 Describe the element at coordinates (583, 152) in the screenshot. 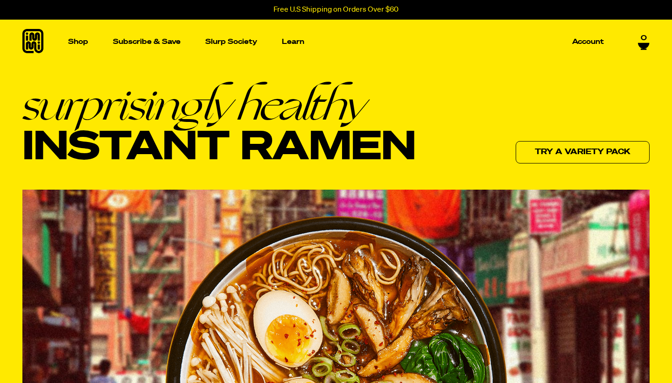

I see `a: Try a variety pack` at that location.